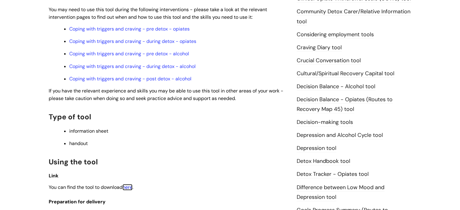 The width and height of the screenshot is (460, 210). Describe the element at coordinates (133, 41) in the screenshot. I see `a: Coping with triggers and craving - during detox - opiates` at that location.